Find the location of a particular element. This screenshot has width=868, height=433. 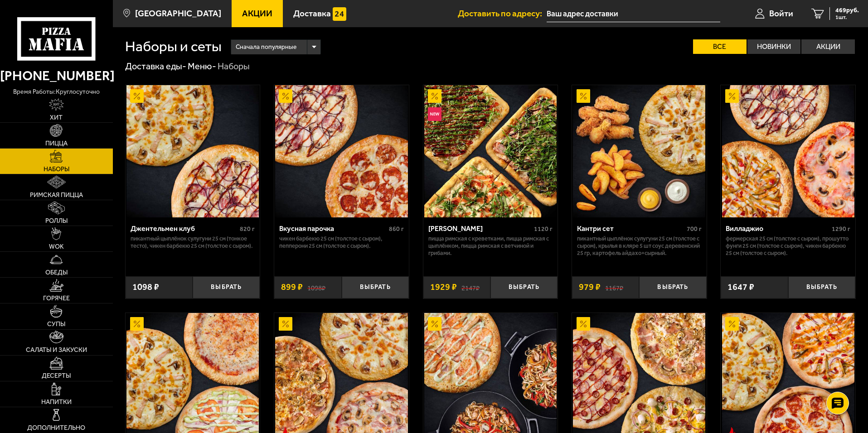

s: 1098 ₽ is located at coordinates (316, 287).